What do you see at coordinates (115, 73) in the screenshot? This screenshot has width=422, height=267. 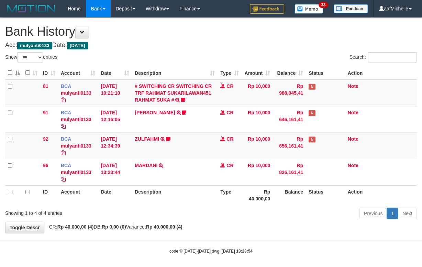 I see `th: Date: activate to sort column ascending` at bounding box center [115, 73].